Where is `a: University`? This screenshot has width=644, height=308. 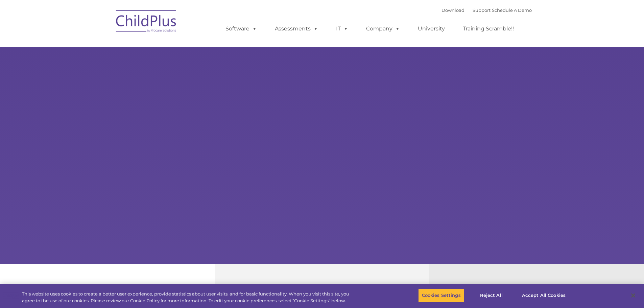 a: University is located at coordinates (432, 29).